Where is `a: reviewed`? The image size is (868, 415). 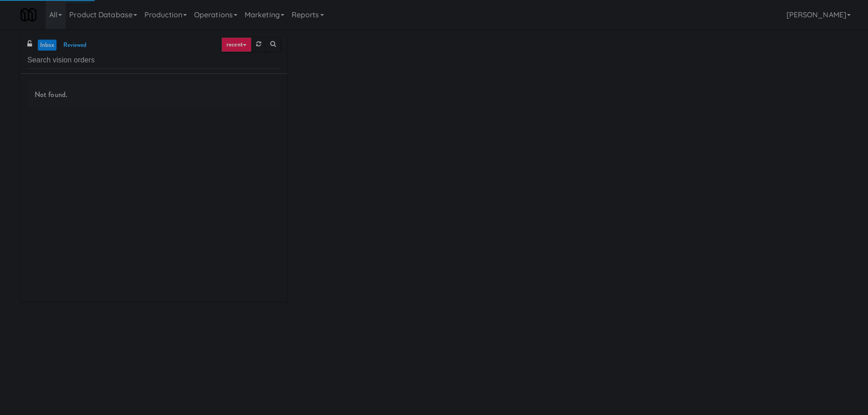 a: reviewed is located at coordinates (75, 45).